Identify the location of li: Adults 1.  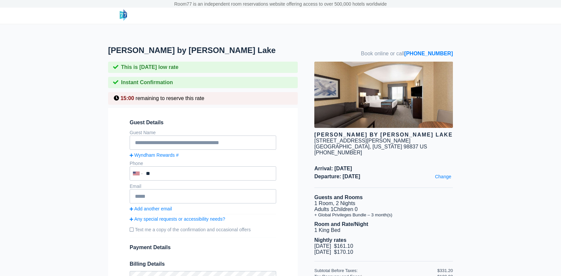
(384, 210).